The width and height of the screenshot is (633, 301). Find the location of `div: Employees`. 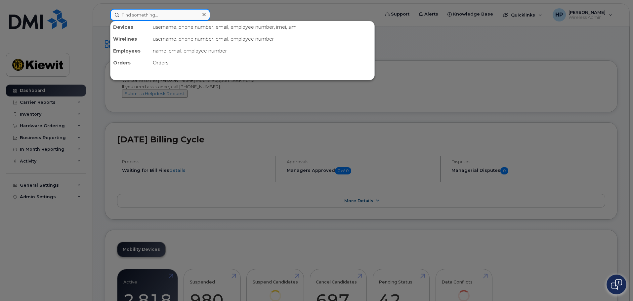

div: Employees is located at coordinates (130, 51).